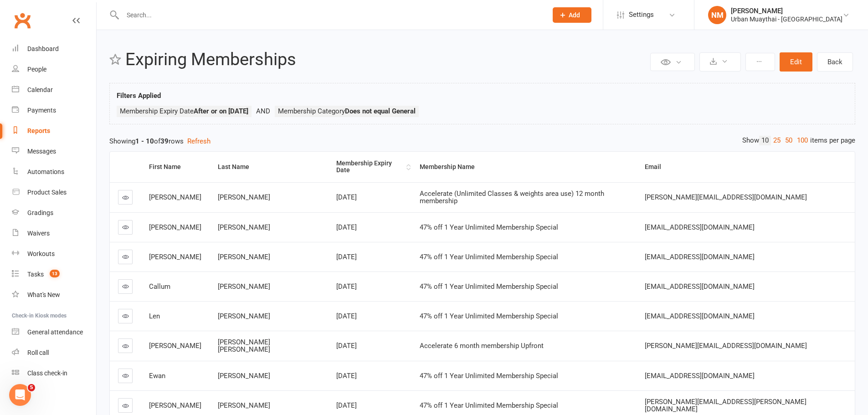 This screenshot has height=415, width=868. Describe the element at coordinates (370, 167) in the screenshot. I see `div: Membership Expiry Date` at that location.